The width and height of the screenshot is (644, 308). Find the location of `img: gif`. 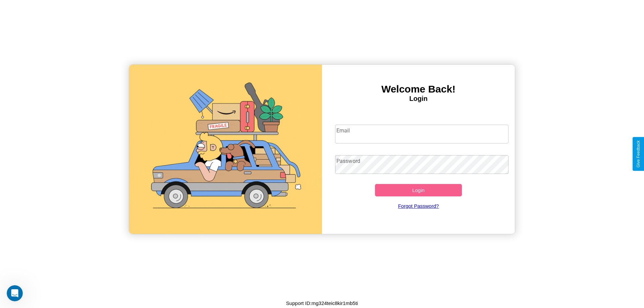

img: gif is located at coordinates (225, 149).